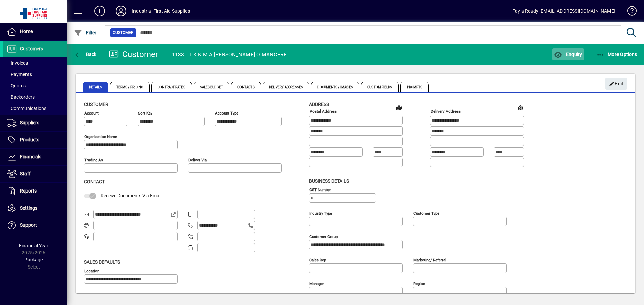  Describe the element at coordinates (286, 87) in the screenshot. I see `span: Delivery Addresses` at that location.